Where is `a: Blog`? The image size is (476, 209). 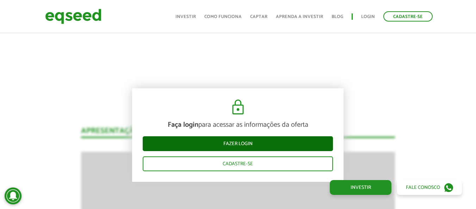 a: Blog is located at coordinates (337, 17).